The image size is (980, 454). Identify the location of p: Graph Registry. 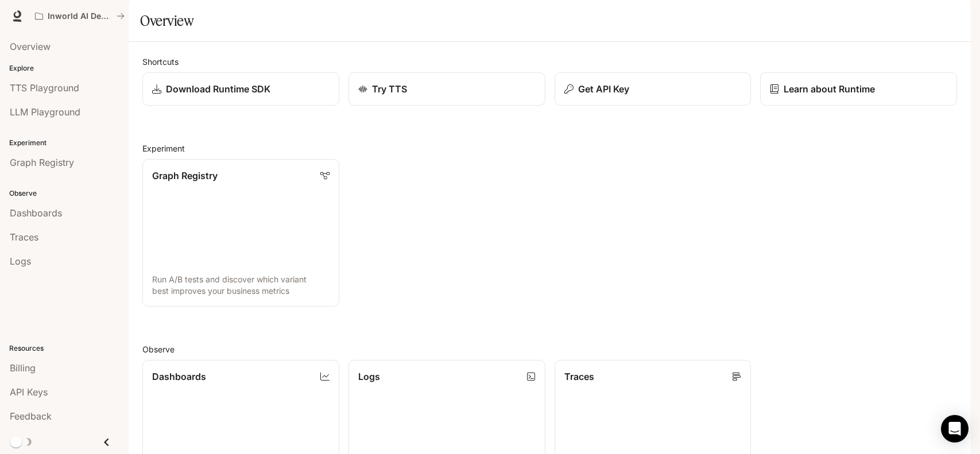
(185, 175).